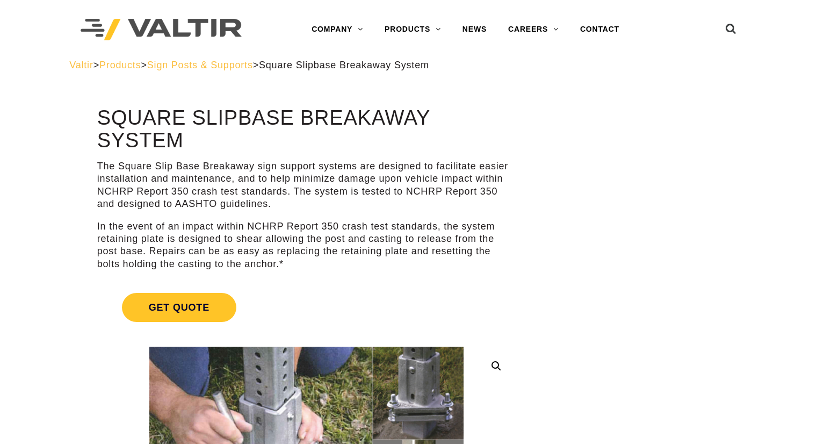 The image size is (817, 444). Describe the element at coordinates (120, 65) in the screenshot. I see `a: Products` at that location.